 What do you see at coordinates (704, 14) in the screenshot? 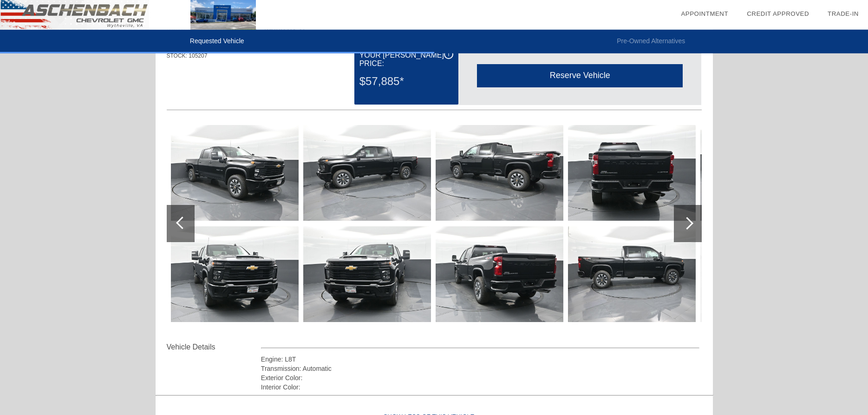
I see `a: Appointment` at bounding box center [704, 14].